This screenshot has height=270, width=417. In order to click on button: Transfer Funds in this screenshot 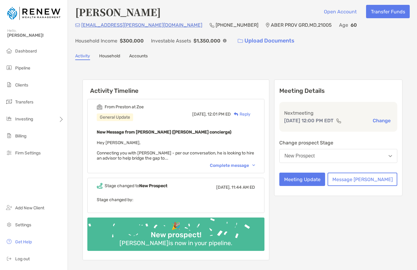, I will do `click(388, 12)`.